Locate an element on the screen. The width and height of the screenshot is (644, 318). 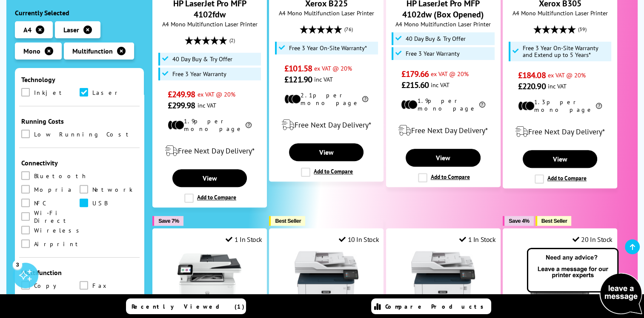
span: Fax is located at coordinates (101, 286).